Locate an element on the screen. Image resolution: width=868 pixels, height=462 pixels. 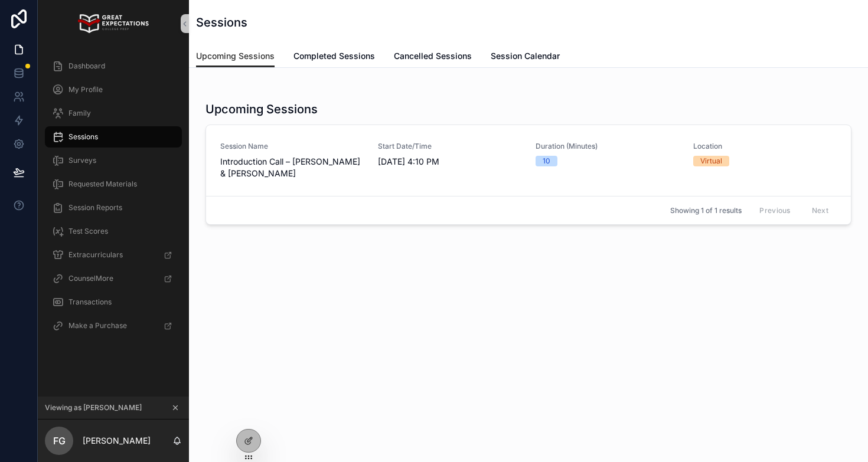
span: CounselMore is located at coordinates (91, 279).